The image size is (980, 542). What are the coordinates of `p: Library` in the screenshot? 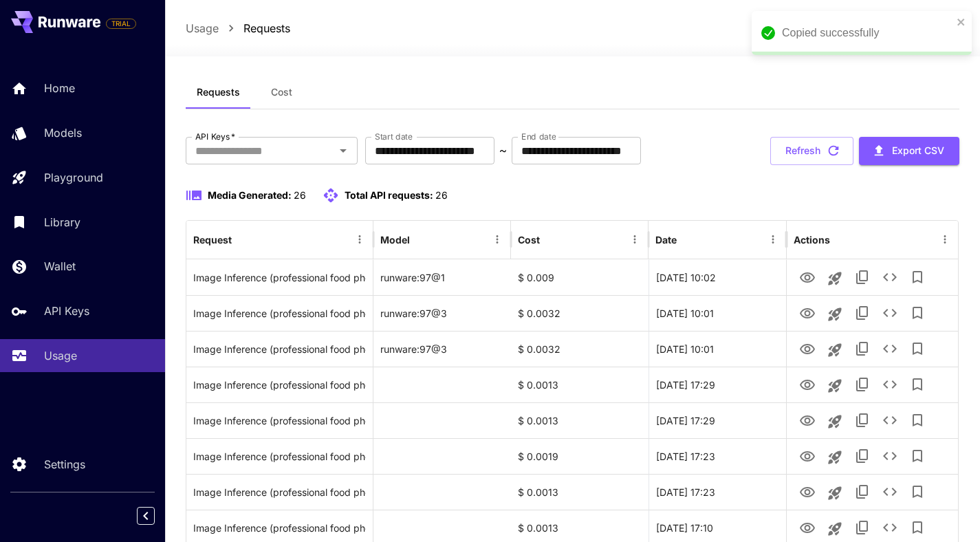 It's located at (62, 222).